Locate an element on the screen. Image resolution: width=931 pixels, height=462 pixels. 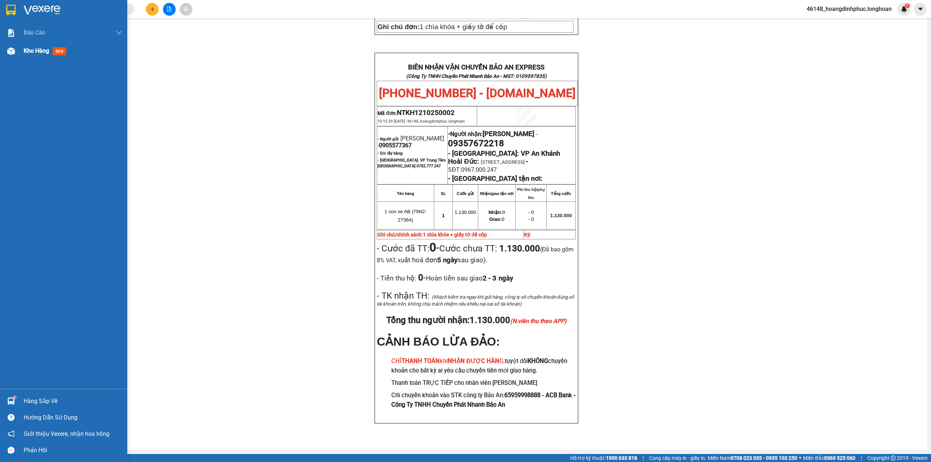
strong: Giao: is located at coordinates (495, 219).